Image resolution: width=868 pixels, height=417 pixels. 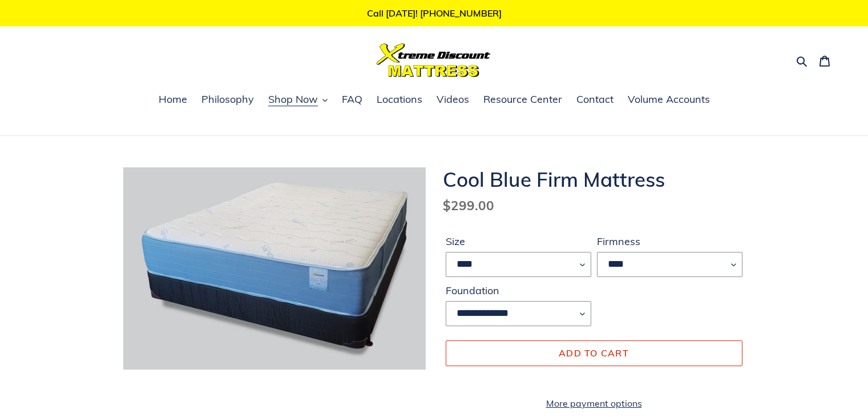 What do you see at coordinates (594, 403) in the screenshot?
I see `a: More payment options` at bounding box center [594, 403].